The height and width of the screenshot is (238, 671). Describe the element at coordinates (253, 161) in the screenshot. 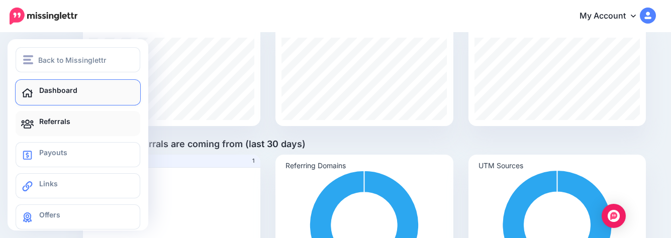

I see `span: 1` at that location.